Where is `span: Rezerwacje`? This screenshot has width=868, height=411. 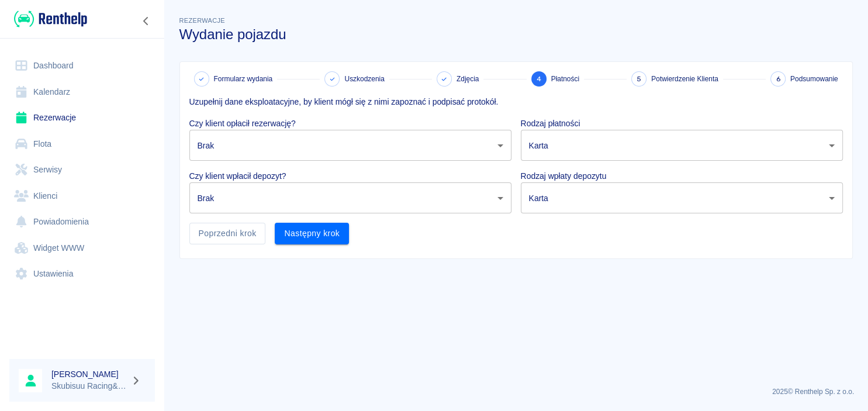
span: Rezerwacje is located at coordinates (203, 21).